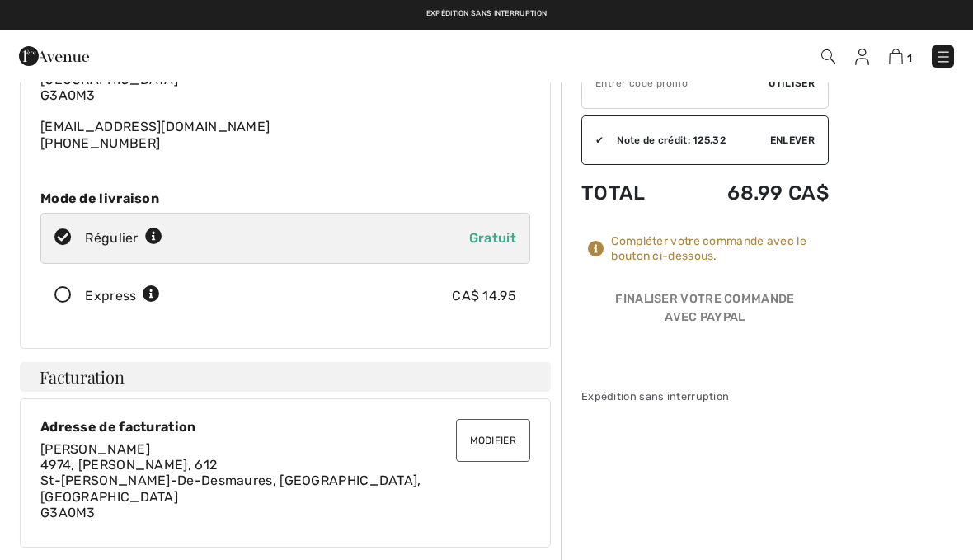 Image resolution: width=973 pixels, height=560 pixels. I want to click on a: 1ère Avenue, so click(54, 55).